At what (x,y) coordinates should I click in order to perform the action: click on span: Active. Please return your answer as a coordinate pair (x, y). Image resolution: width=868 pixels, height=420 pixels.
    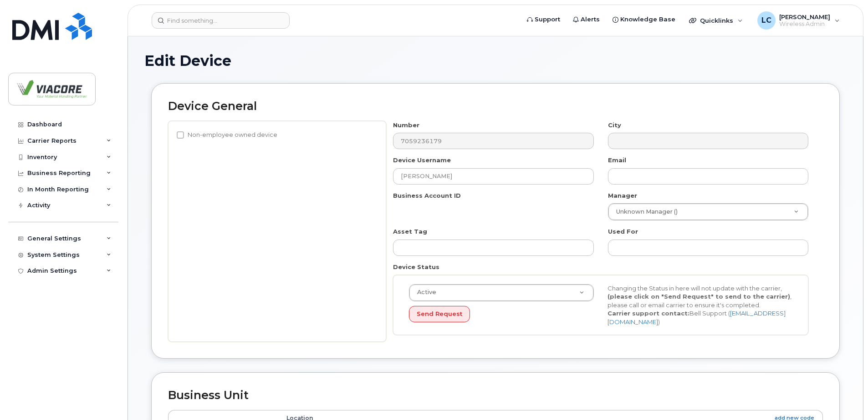
    Looking at the image, I should click on (424, 292).